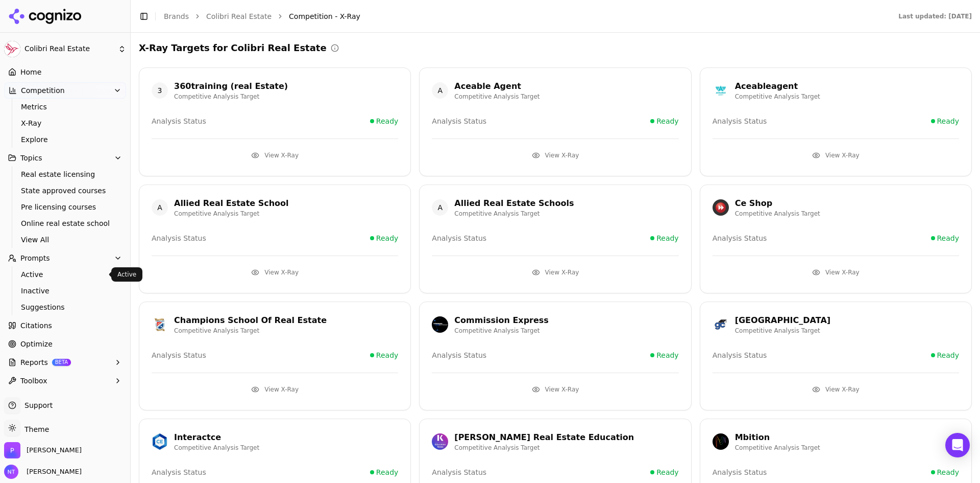 The height and width of the screenshot is (483, 980). I want to click on span: Citations, so click(36, 326).